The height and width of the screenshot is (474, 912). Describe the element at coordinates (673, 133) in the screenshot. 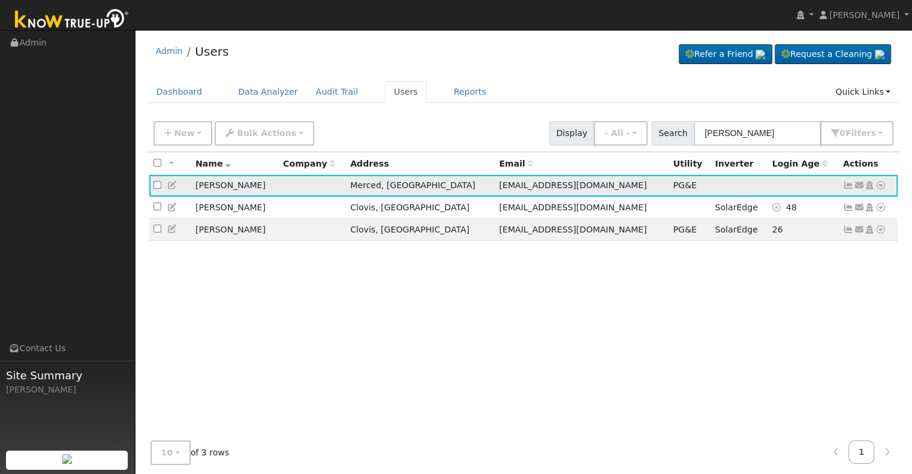

I see `span: Search` at that location.